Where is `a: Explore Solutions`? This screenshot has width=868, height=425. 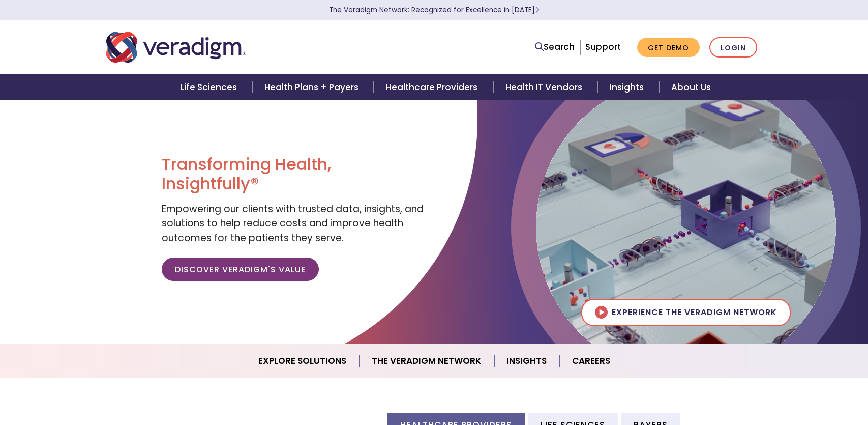 a: Explore Solutions is located at coordinates (303, 361).